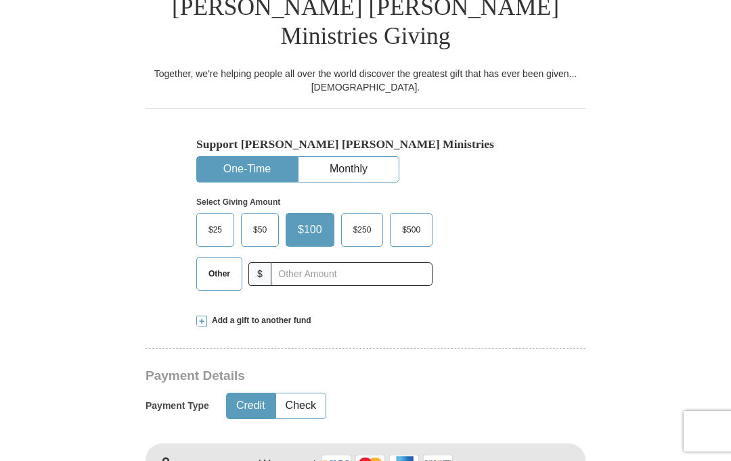 Image resolution: width=731 pixels, height=461 pixels. What do you see at coordinates (300, 406) in the screenshot?
I see `button: Check` at bounding box center [300, 406].